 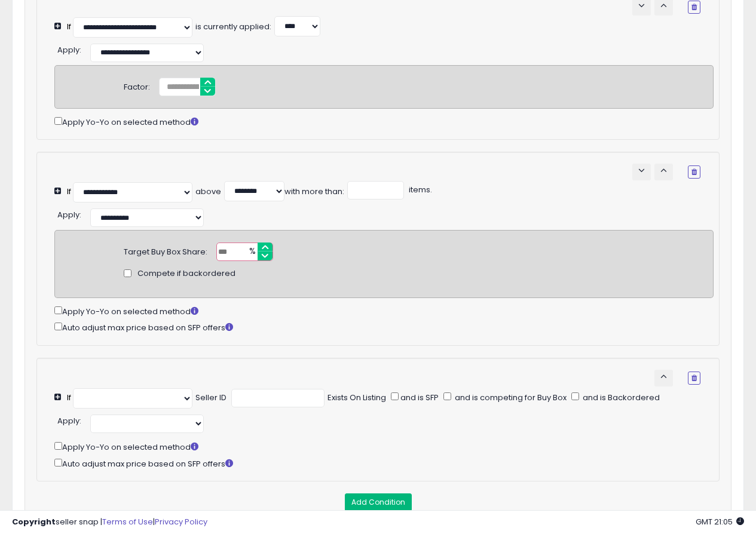 I want to click on a: Terms of Use, so click(x=127, y=522).